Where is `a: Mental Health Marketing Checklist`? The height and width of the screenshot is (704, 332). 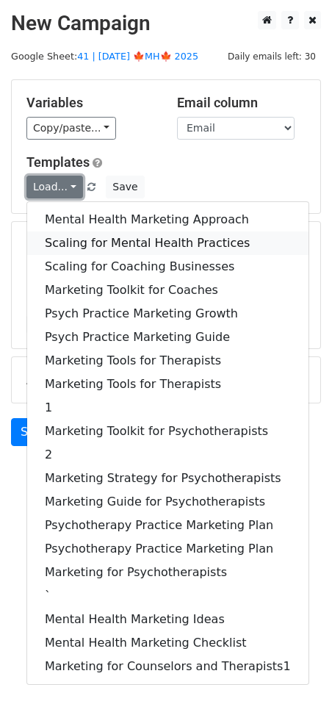
a: Mental Health Marketing Checklist is located at coordinates (168, 643).